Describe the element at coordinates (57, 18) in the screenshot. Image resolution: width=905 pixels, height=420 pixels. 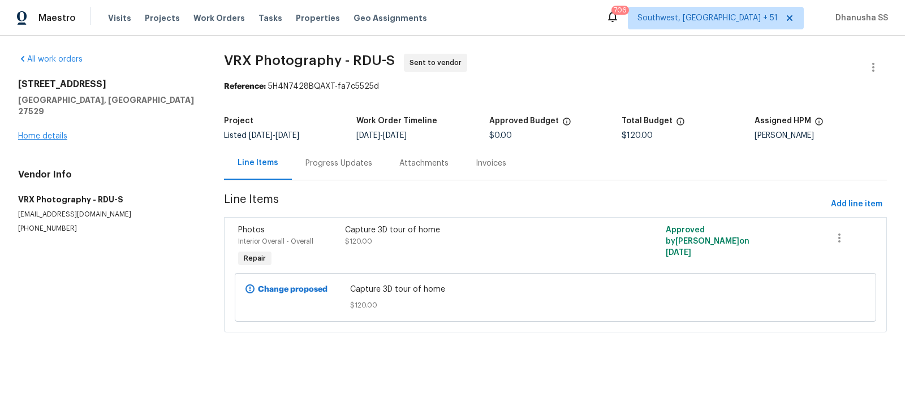
I see `span: Maestro` at that location.